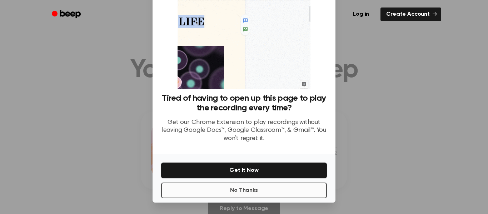  Describe the element at coordinates (244, 170) in the screenshot. I see `button: Get It Now` at that location.